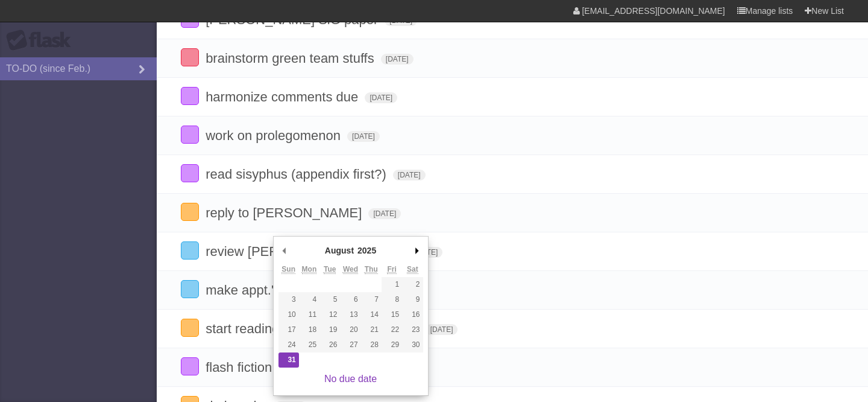 The image size is (868, 402). I want to click on span: work on prolegomenon, so click(274, 135).